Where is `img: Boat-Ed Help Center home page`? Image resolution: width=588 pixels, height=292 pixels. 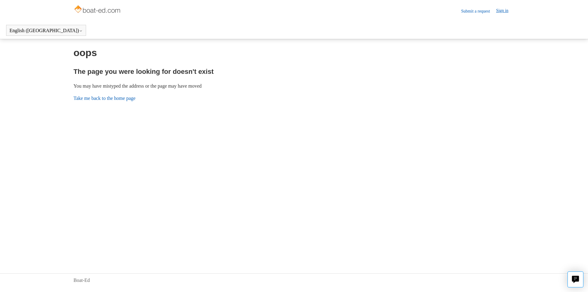
img: Boat-Ed Help Center home page is located at coordinates (98, 10).